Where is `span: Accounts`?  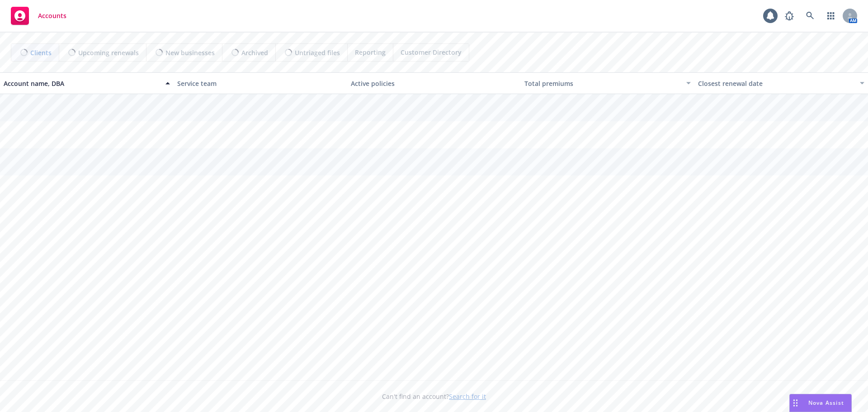 span: Accounts is located at coordinates (52, 16).